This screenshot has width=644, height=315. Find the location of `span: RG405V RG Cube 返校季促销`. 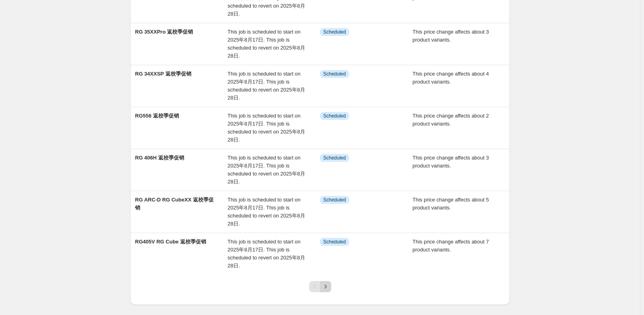

span: RG405V RG Cube 返校季促销 is located at coordinates (171, 242).